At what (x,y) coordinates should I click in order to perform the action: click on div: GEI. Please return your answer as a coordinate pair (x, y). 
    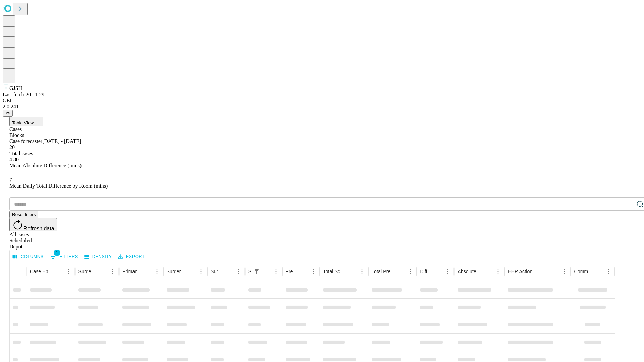
    Looking at the image, I should click on (322, 101).